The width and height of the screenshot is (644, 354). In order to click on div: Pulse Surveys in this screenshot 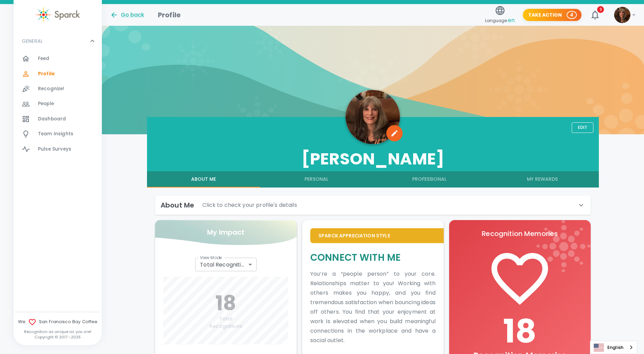, I will do `click(58, 149)`.